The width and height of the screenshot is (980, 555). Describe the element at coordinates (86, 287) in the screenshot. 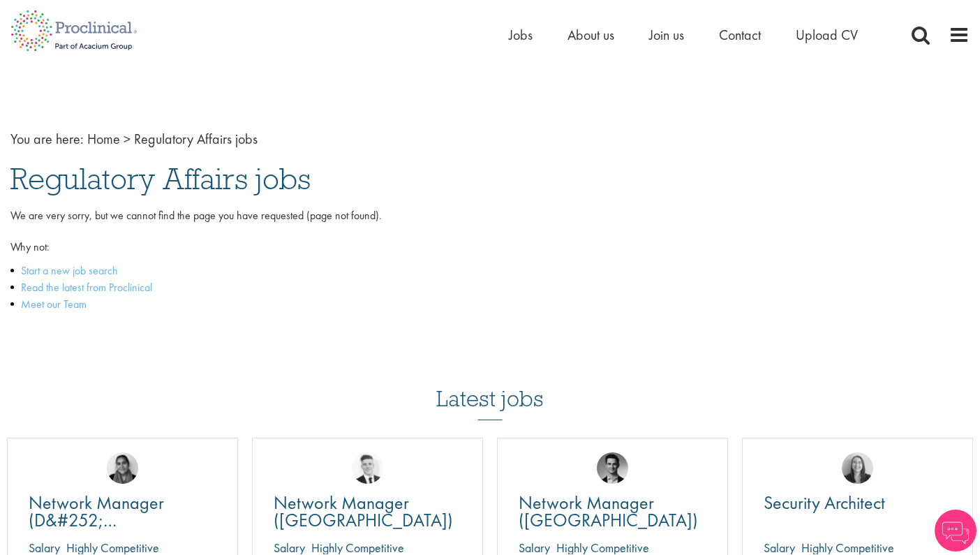

I see `a: Read the latest from Proclinical` at that location.